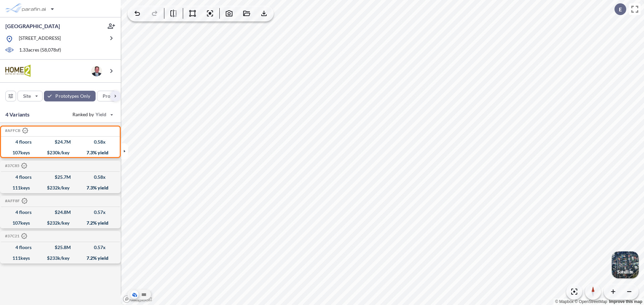 This screenshot has height=305, width=644. What do you see at coordinates (15, 201) in the screenshot?
I see `h5: #AFF8F` at bounding box center [15, 201].